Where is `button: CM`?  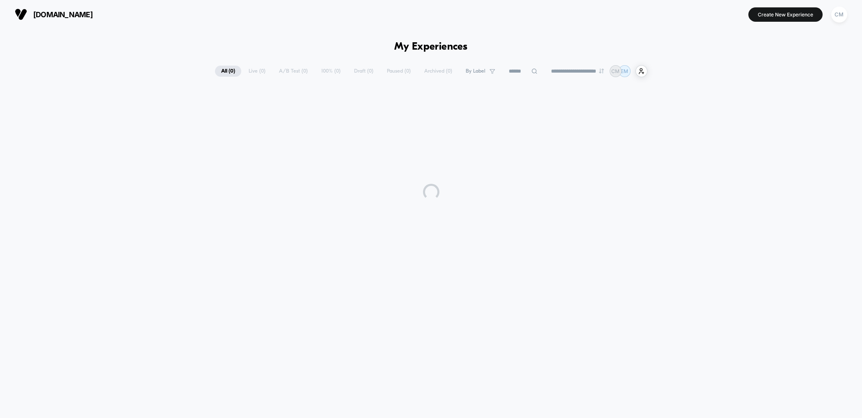
button: CM is located at coordinates (839, 14).